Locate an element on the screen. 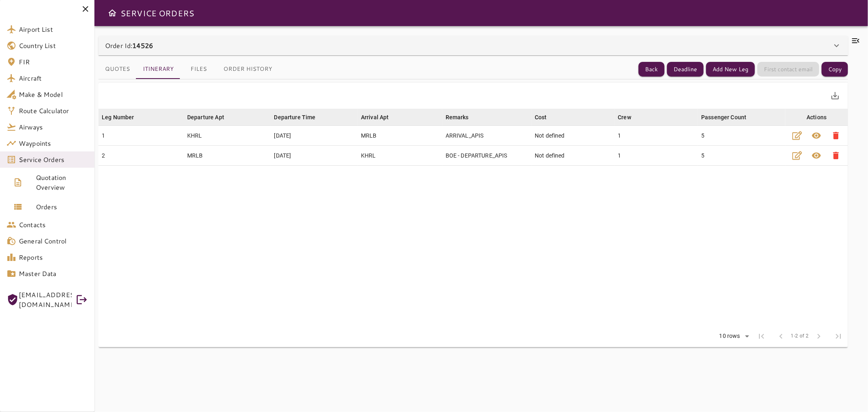  button: Add New Leg is located at coordinates (731, 69).